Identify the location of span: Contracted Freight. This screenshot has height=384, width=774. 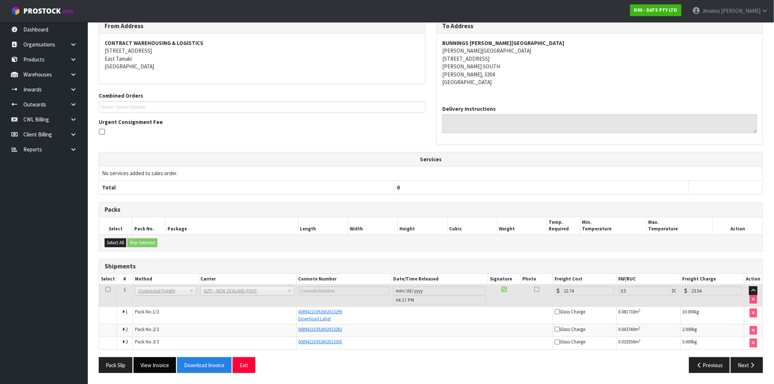
(162, 291).